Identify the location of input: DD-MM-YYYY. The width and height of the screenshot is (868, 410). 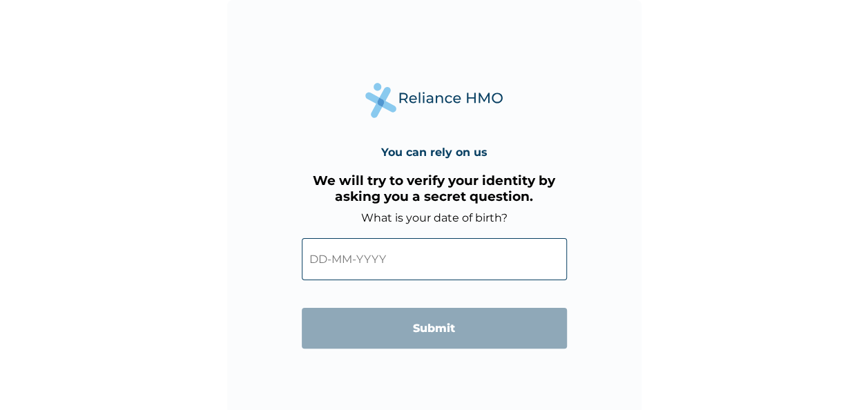
(434, 259).